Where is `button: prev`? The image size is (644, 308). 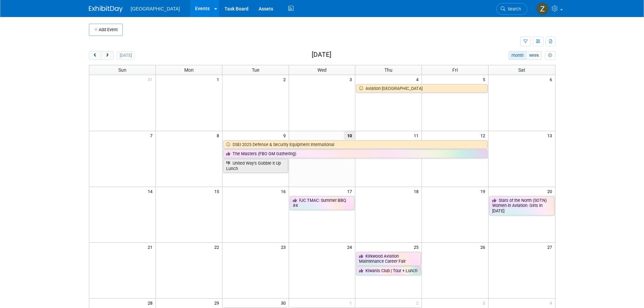
button: prev is located at coordinates (95, 55).